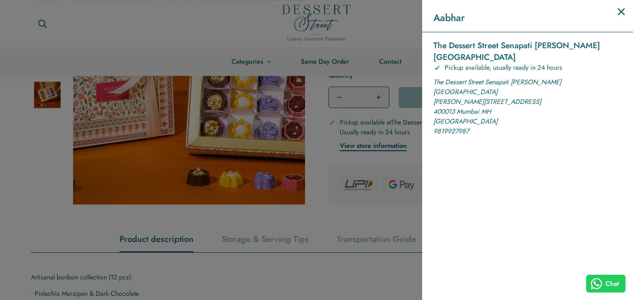 Image resolution: width=633 pixels, height=300 pixels. What do you see at coordinates (621, 12) in the screenshot?
I see `button: Close` at bounding box center [621, 12].